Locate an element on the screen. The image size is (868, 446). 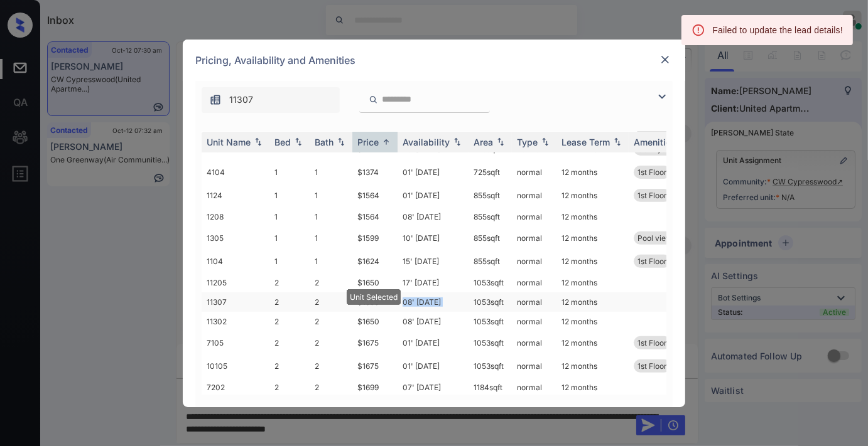
div: Pricing, Availability and Amenities is located at coordinates (434, 60).